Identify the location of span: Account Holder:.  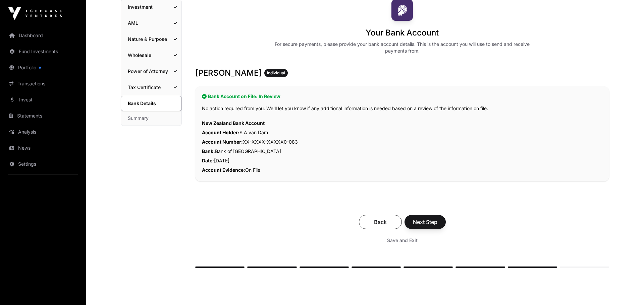
(221, 132).